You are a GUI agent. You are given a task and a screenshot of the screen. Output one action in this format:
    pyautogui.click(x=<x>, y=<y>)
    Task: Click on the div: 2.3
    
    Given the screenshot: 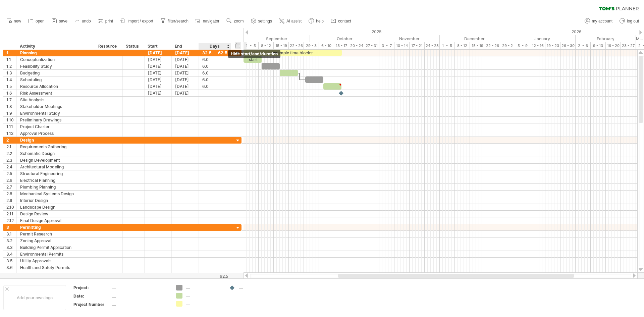 What is the action you would take?
    pyautogui.click(x=12, y=160)
    